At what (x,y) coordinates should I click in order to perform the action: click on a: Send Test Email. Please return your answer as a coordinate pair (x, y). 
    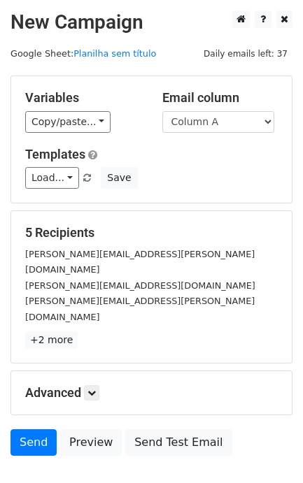
    Looking at the image, I should click on (178, 442).